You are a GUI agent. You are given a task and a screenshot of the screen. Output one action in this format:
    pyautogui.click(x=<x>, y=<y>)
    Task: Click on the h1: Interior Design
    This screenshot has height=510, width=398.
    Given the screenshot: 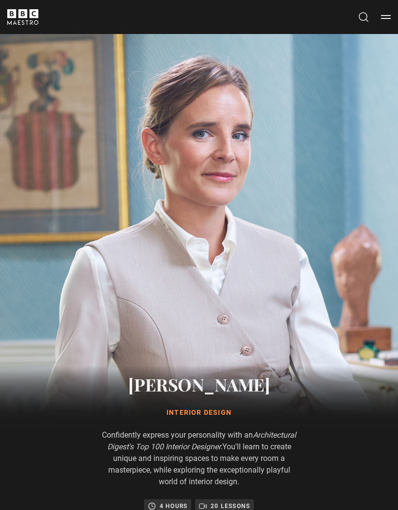 What is the action you would take?
    pyautogui.click(x=199, y=413)
    